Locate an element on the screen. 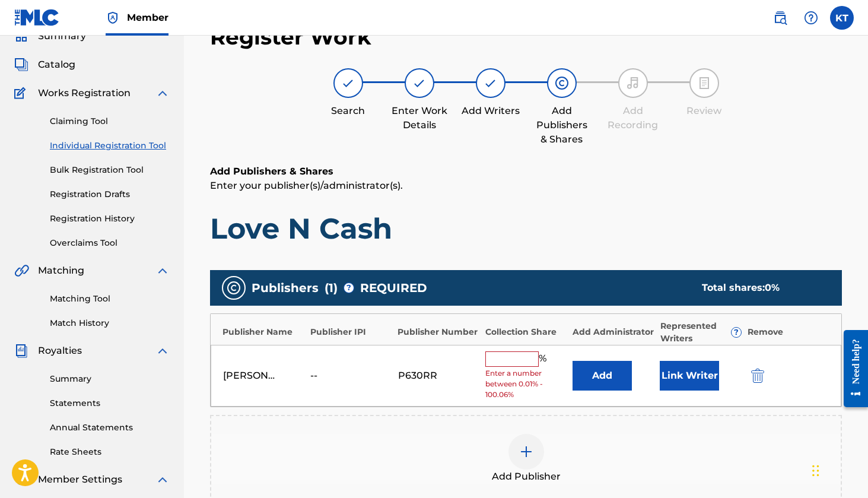 The width and height of the screenshot is (868, 498). div: Chat Widget is located at coordinates (838, 469).